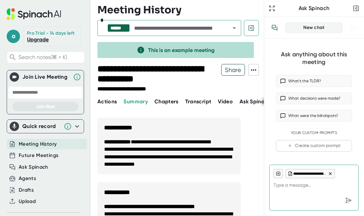 Image resolution: width=364 pixels, height=216 pixels. Describe the element at coordinates (46, 77) in the screenshot. I see `div: Join Live Meeting` at that location.